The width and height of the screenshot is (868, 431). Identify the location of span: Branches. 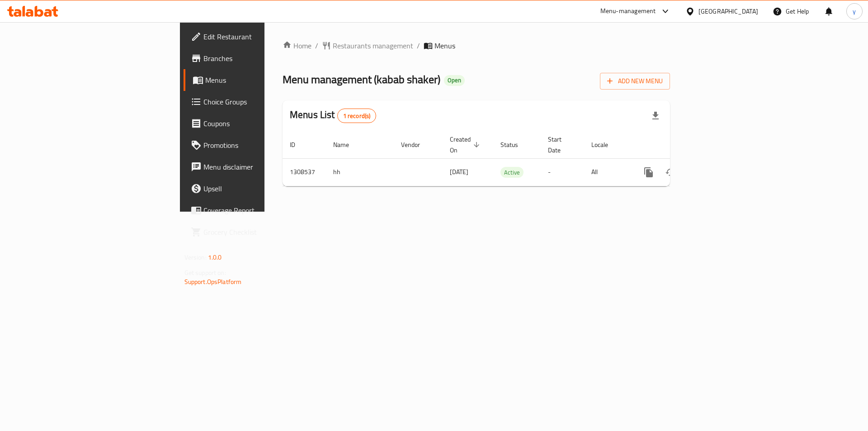
(260, 58).